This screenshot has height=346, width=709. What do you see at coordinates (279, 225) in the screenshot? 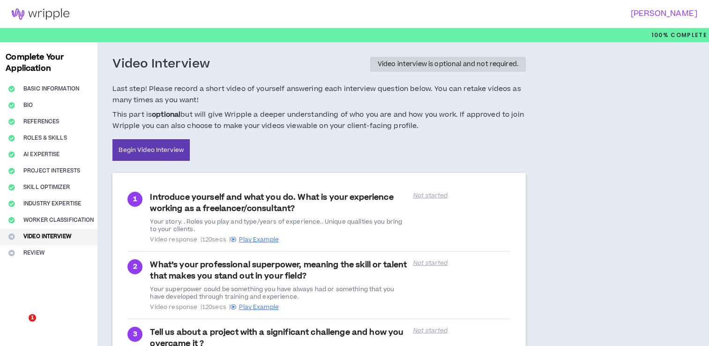
I see `div: Your story. . Roles you play and type/years of experience.. Unique qualities you bring to your cl...` at bounding box center [279, 225].